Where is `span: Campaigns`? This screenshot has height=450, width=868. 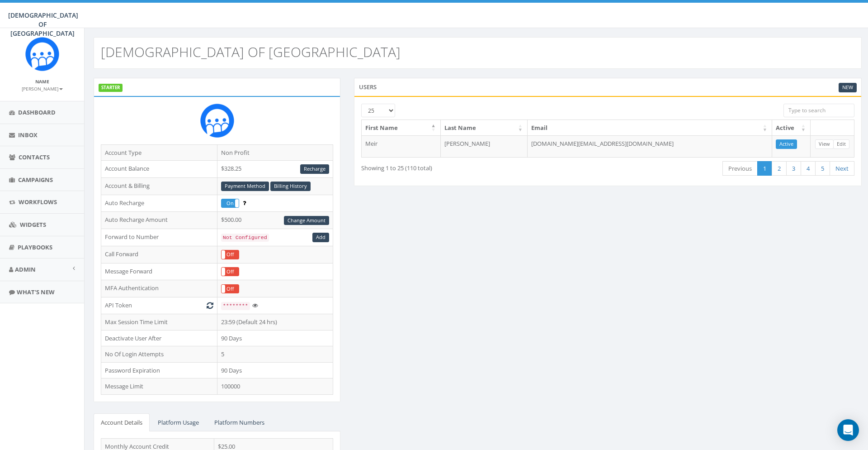
span: Campaigns is located at coordinates (35, 180).